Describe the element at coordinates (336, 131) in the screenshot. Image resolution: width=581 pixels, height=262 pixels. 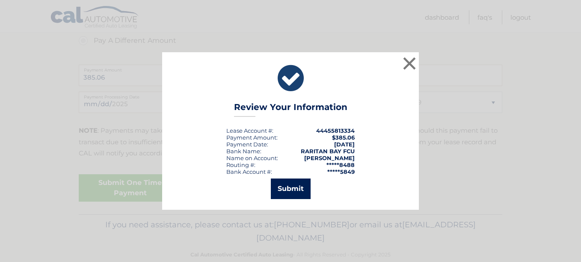
I see `strong: 44455813334` at that location.